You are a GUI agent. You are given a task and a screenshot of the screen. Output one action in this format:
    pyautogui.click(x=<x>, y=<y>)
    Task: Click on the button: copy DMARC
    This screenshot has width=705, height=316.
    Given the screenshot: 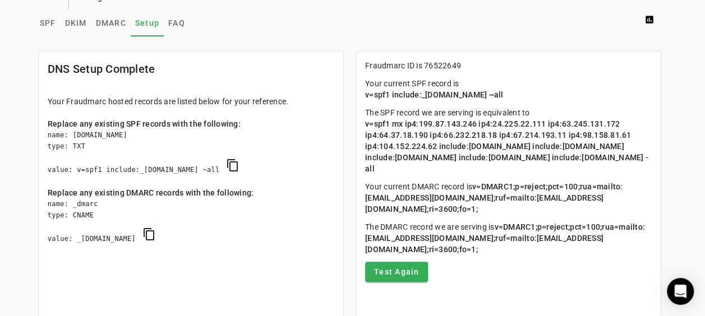 What is the action you would take?
    pyautogui.click(x=149, y=234)
    